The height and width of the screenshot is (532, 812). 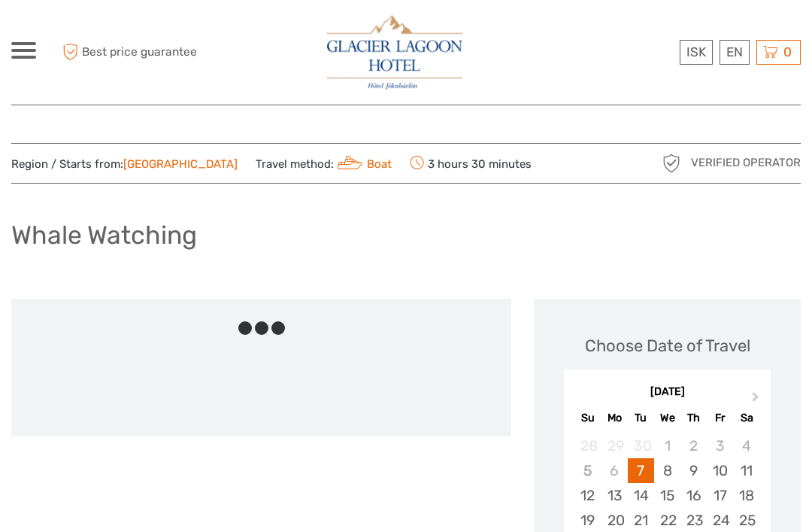 What do you see at coordinates (671, 164) in the screenshot?
I see `img: verified_operator_grey_128.png` at bounding box center [671, 164].